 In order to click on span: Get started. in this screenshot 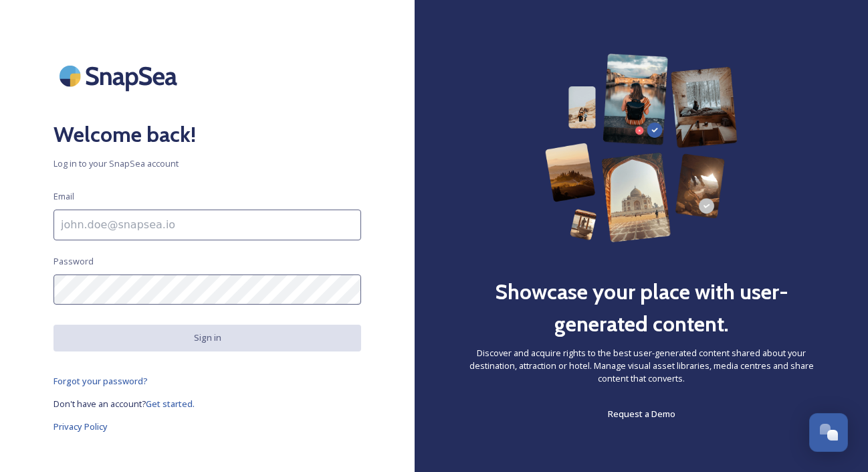, I will do `click(169, 403)`.